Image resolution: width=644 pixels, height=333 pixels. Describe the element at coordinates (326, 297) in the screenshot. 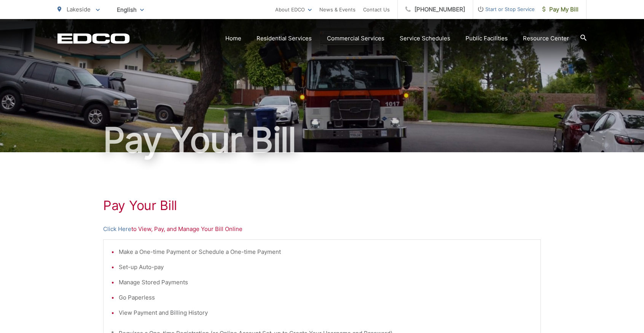

I see `li: Go Paperless` at that location.